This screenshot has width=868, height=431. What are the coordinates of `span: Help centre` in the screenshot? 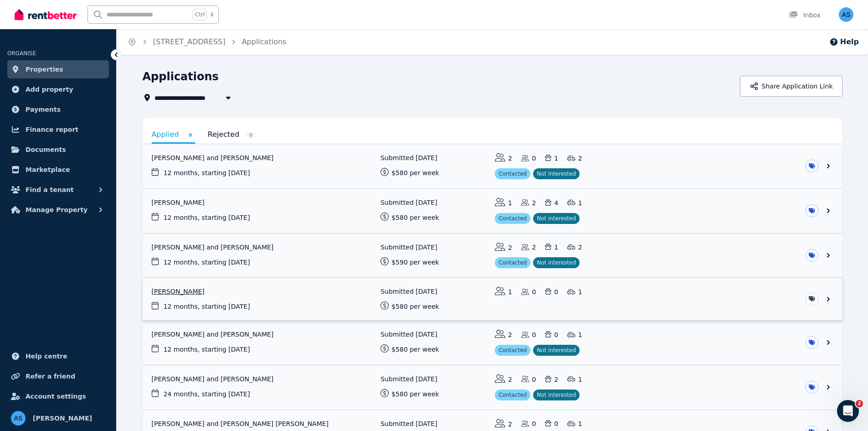 It's located at (47, 356).